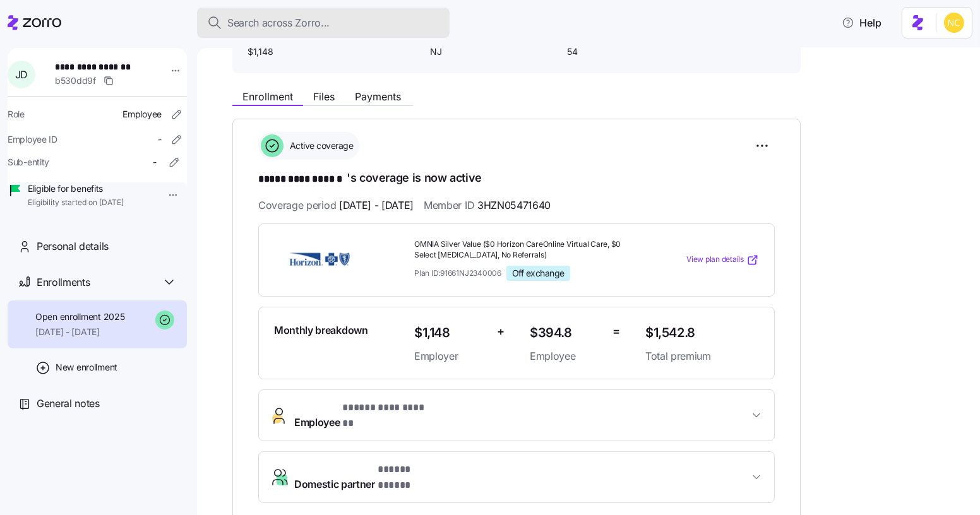  Describe the element at coordinates (28, 163) in the screenshot. I see `span: Sub-entity` at that location.